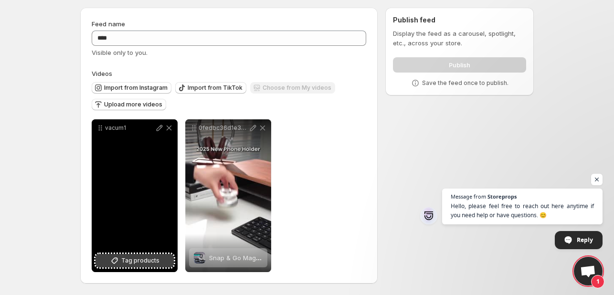  Describe the element at coordinates (588, 271) in the screenshot. I see `div: Open chat` at that location.